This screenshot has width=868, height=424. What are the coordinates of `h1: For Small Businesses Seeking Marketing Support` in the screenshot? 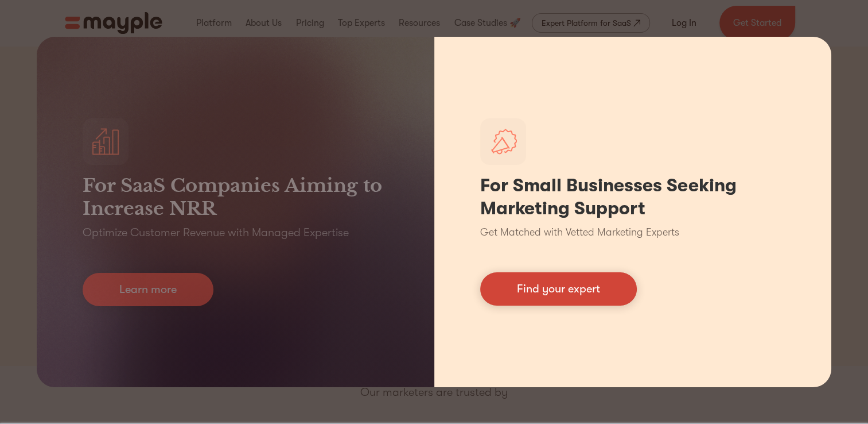 It's located at (633, 197).